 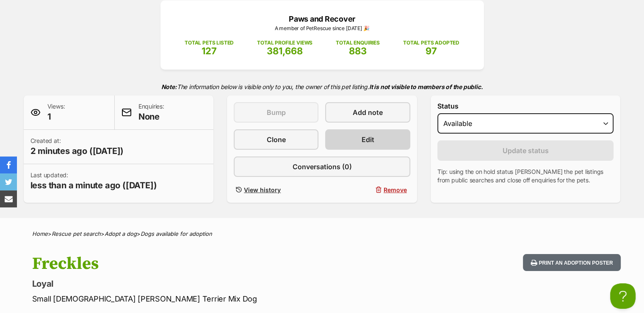 I want to click on a: Adopt a dog, so click(x=121, y=234).